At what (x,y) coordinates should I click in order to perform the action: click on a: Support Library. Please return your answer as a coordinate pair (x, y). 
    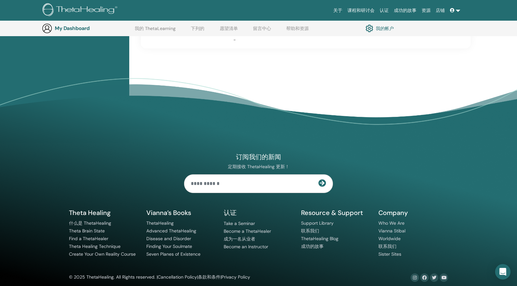
    Looking at the image, I should click on (317, 223).